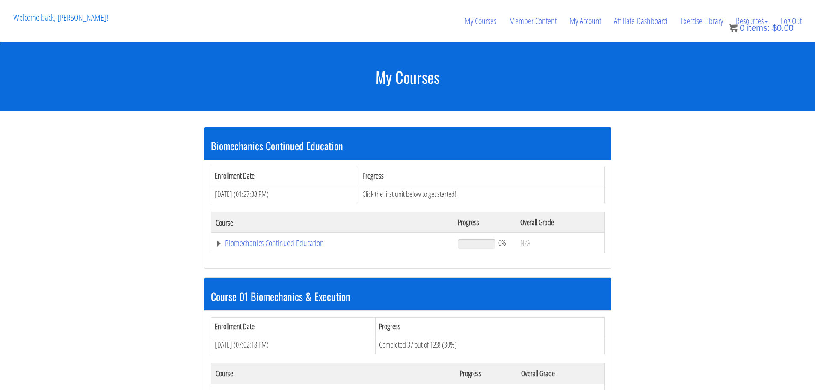 This screenshot has width=815, height=390. What do you see at coordinates (585, 21) in the screenshot?
I see `a: My Account` at bounding box center [585, 21].